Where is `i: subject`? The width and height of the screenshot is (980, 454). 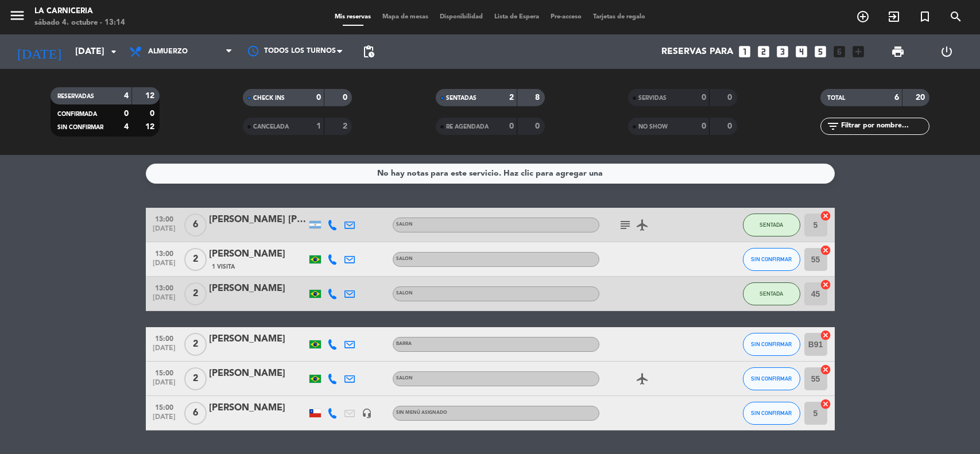 i: subject is located at coordinates (625, 225).